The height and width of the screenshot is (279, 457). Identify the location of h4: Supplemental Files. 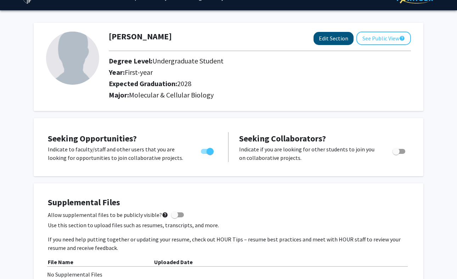
(228, 202).